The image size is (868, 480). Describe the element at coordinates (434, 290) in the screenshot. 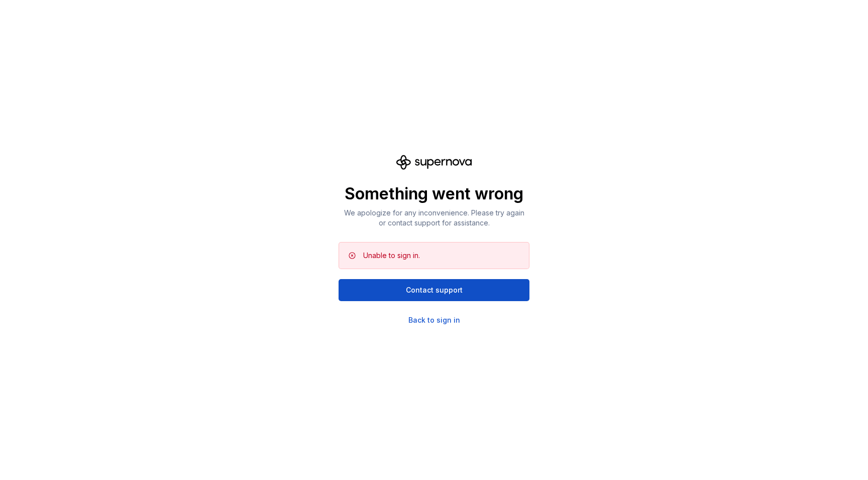

I see `button: Contact support` at that location.